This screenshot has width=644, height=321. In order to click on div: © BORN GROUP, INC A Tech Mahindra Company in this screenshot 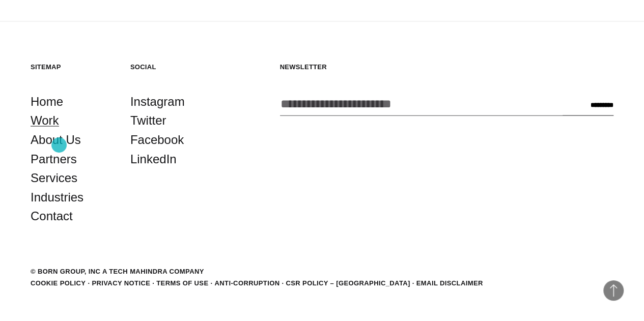, I will do `click(117, 271)`.